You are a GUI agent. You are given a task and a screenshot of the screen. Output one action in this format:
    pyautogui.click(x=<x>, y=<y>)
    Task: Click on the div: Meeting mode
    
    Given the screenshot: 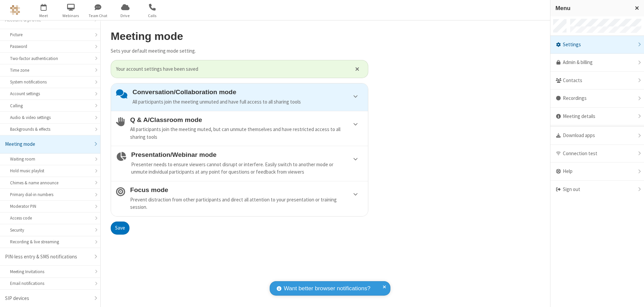 What is the action you would take?
    pyautogui.click(x=48, y=144)
    